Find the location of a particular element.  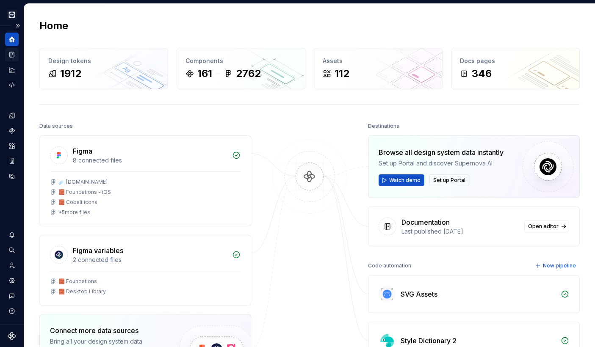

div: Home is located at coordinates (12, 39).